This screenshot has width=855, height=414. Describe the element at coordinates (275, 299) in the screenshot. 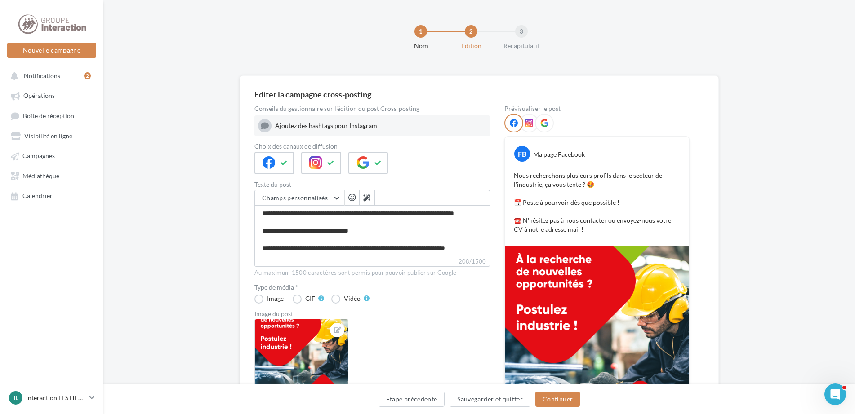

I see `div: Image` at that location.